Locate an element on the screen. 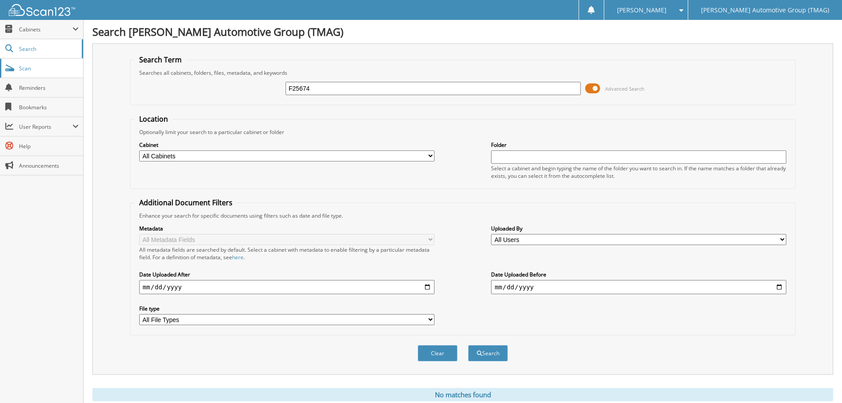 This screenshot has width=842, height=403. label: Cabinet is located at coordinates (287, 145).